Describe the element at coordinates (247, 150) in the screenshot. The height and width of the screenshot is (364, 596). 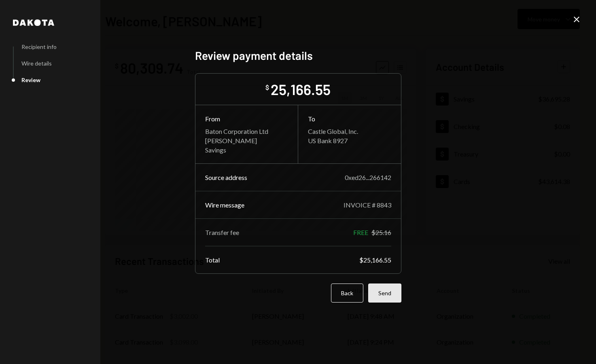
I see `div: Savings` at that location.